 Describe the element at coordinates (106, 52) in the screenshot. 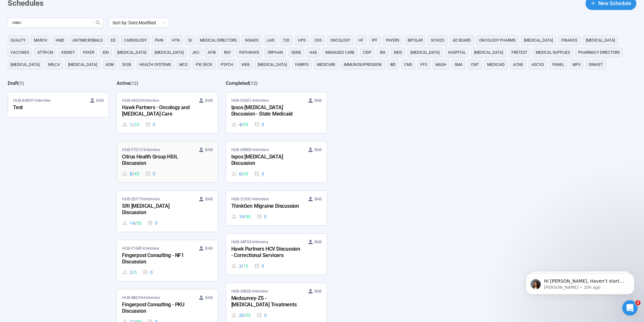

I see `span: IDN` at that location.